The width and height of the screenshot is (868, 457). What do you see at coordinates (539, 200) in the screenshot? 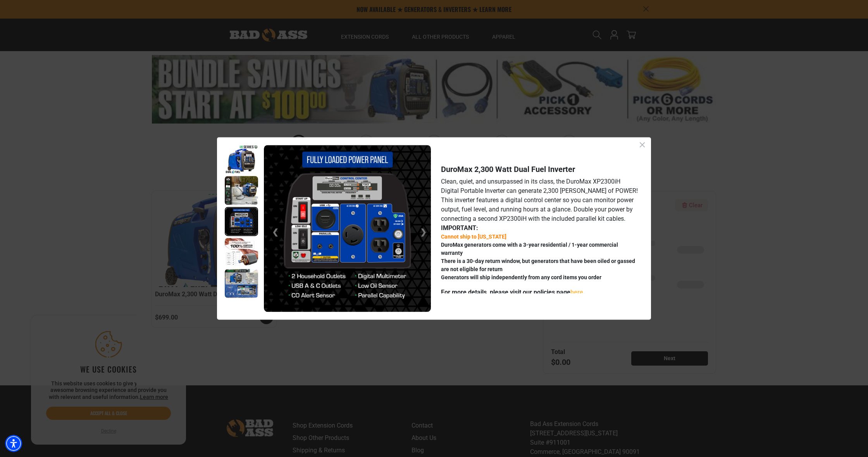
I see `span: Clean, quiet, and unsurpassed in its class, the DuroMax XP2300iH Digital Portable Inverter can ge...` at bounding box center [539, 200].